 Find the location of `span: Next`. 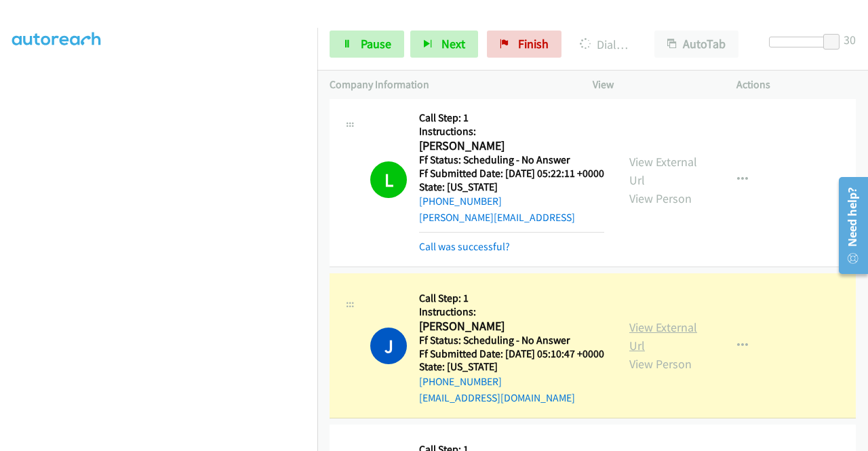

span: Next is located at coordinates (453, 43).